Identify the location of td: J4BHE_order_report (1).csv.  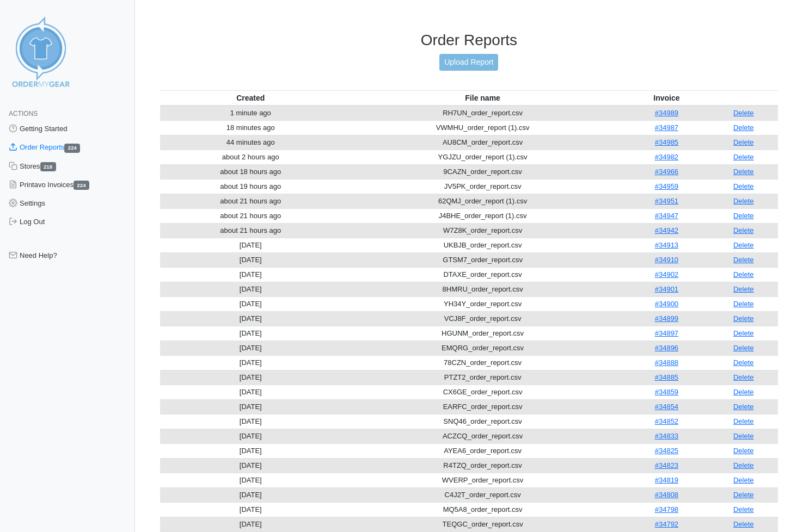
(483, 215).